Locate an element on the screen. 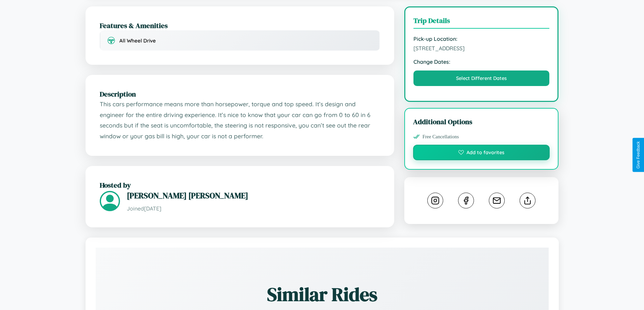 The image size is (644, 310). div: Give Feedback is located at coordinates (638, 155).